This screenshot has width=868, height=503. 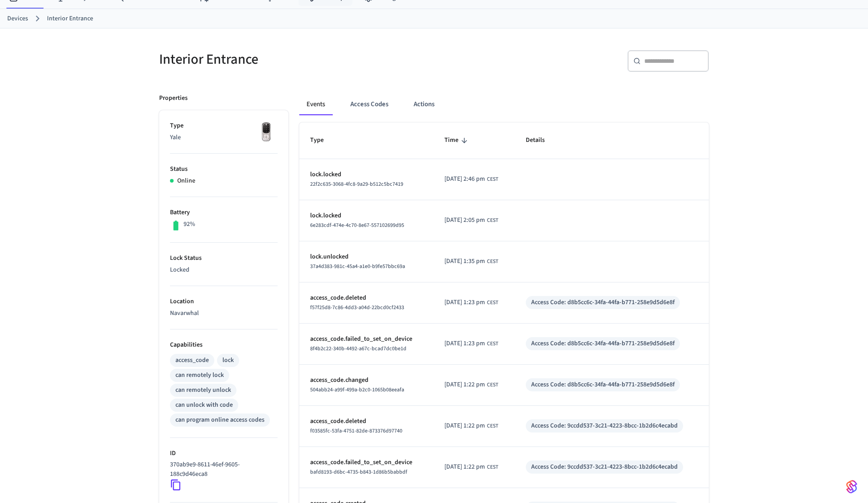 I want to click on p: Online, so click(x=186, y=181).